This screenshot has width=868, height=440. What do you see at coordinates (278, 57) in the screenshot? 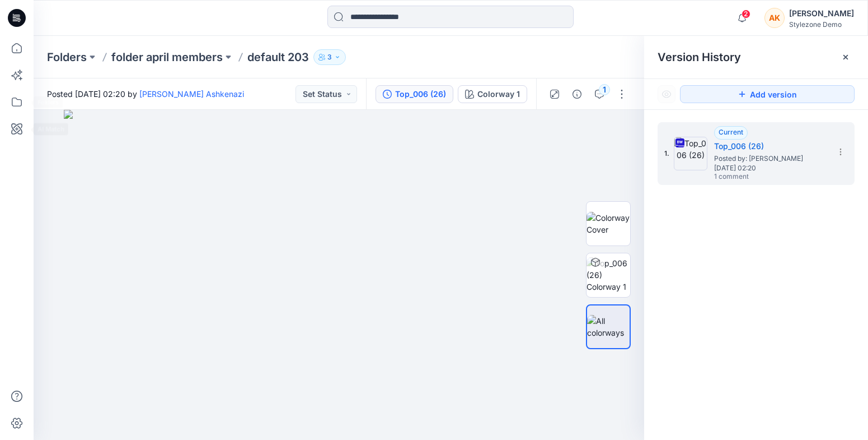
I see `p: default 203` at bounding box center [278, 57].